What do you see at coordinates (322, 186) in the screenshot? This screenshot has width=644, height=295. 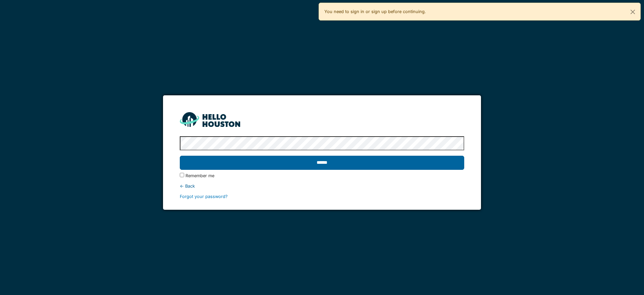 I see `div: ← Back` at bounding box center [322, 186].